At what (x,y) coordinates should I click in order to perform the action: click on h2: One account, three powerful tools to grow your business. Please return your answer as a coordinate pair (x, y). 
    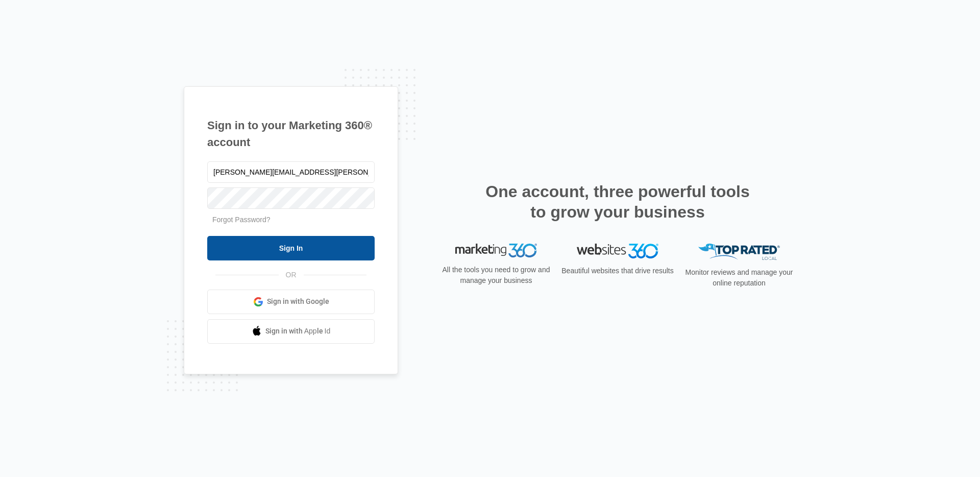
    Looking at the image, I should click on (618, 202).